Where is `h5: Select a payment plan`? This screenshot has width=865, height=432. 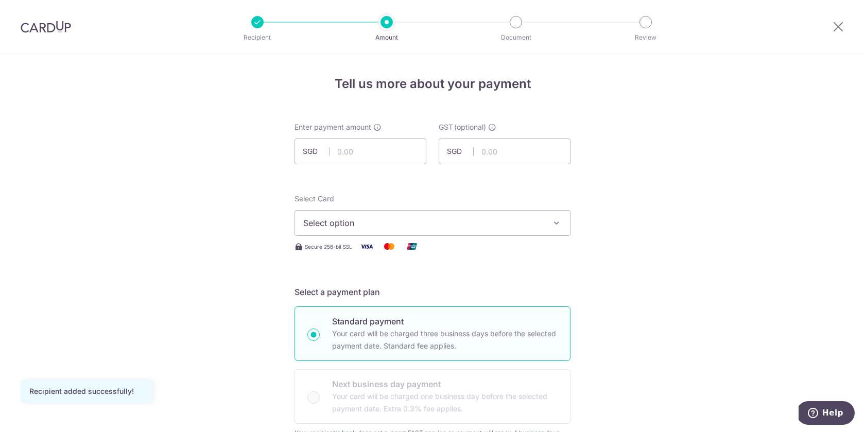 h5: Select a payment plan is located at coordinates (433, 292).